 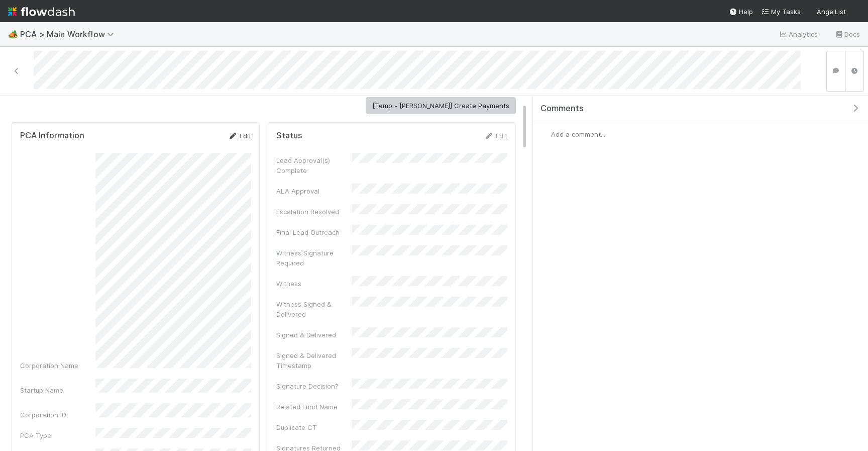 I want to click on div: Help, so click(x=741, y=11).